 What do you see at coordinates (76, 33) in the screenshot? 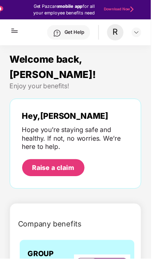
I see `div: Get Help` at bounding box center [76, 33].